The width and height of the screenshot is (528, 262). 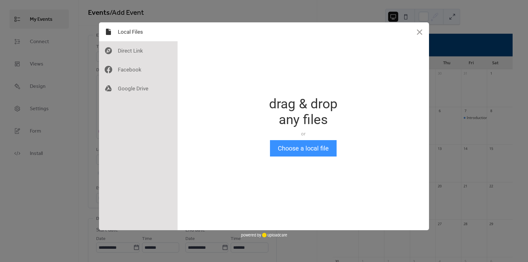 I want to click on button: Choose a local file, so click(x=303, y=148).